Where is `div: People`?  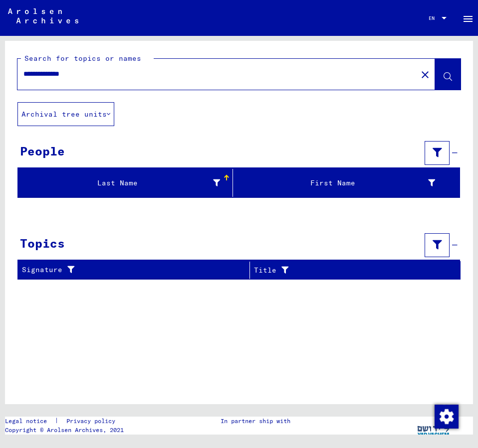
div: People is located at coordinates (42, 151).